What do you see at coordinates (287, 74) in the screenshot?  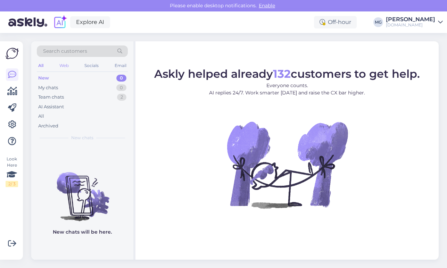 I see `span: Askly helped already customers to get help.` at bounding box center [287, 74].